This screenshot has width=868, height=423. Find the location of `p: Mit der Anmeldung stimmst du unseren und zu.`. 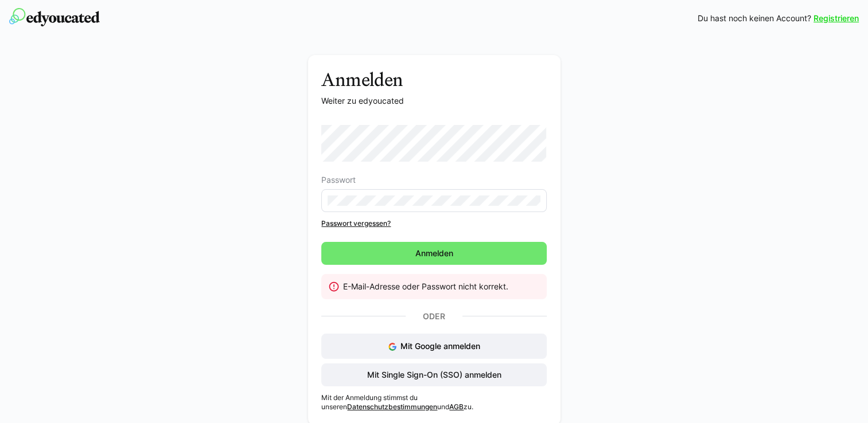

p: Mit der Anmeldung stimmst du unseren und zu. is located at coordinates (434, 402).